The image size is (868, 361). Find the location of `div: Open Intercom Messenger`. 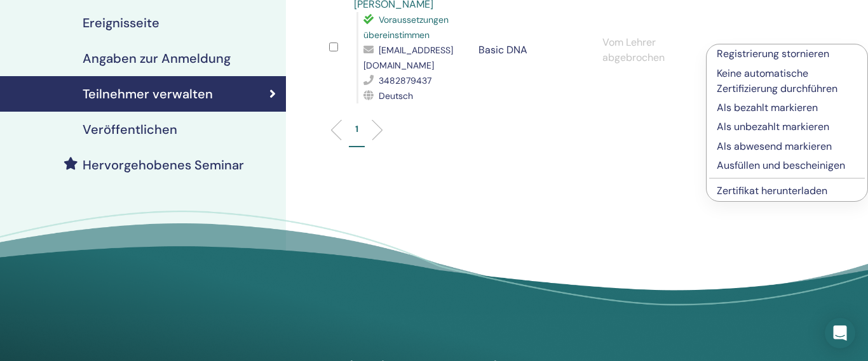

div: Open Intercom Messenger is located at coordinates (840, 333).